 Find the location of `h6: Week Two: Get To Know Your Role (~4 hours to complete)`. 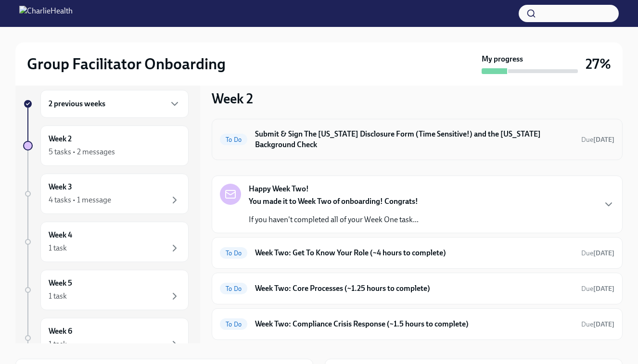

h6: Week Two: Get To Know Your Role (~4 hours to complete) is located at coordinates (414, 253).